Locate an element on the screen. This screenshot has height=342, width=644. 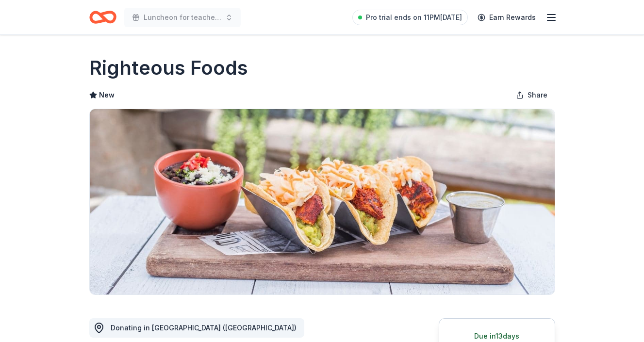
h1: Righteous Foods is located at coordinates (168, 68).